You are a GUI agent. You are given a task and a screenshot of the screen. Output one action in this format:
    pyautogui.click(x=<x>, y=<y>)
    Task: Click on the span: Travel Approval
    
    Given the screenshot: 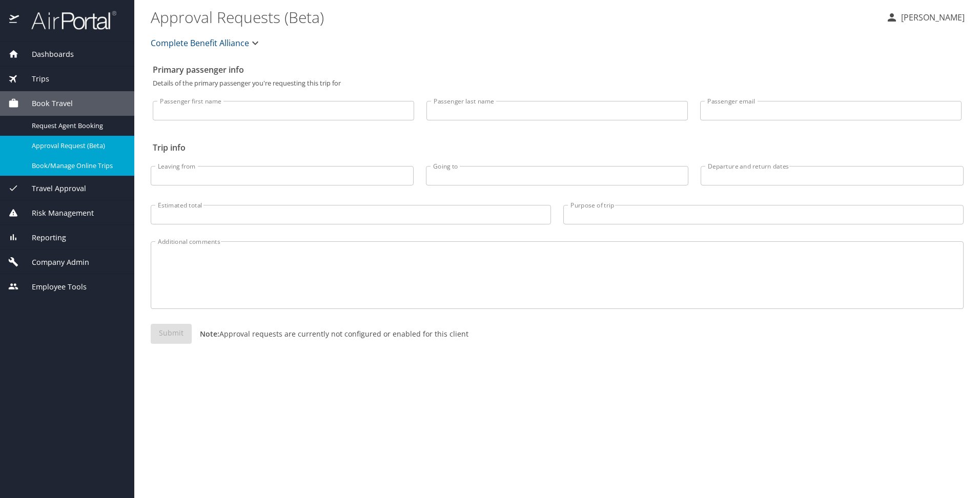 What is the action you would take?
    pyautogui.click(x=53, y=189)
    